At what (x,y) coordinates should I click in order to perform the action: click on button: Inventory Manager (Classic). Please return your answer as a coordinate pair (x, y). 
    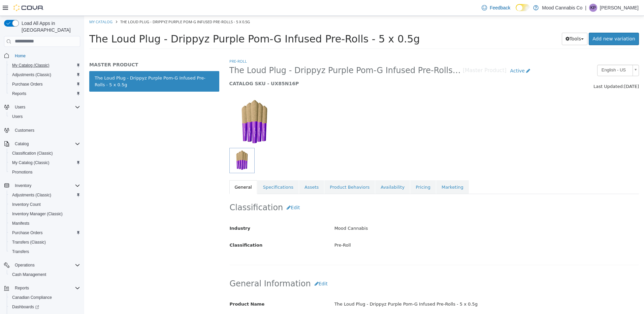
    Looking at the image, I should click on (45, 214).